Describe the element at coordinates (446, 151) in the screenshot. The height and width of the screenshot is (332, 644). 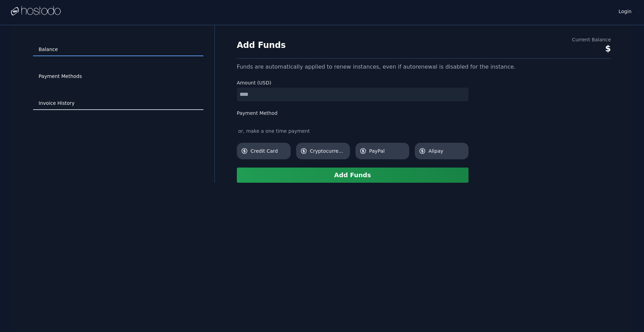
I see `span: Alipay` at that location.